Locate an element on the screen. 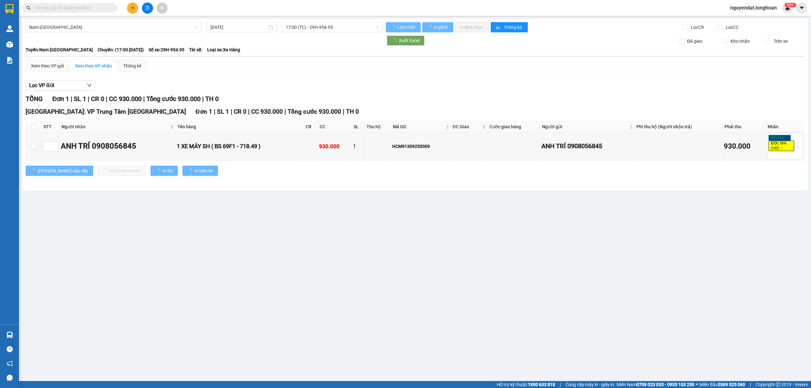  span: nguyendat.longhoan is located at coordinates (753, 8).